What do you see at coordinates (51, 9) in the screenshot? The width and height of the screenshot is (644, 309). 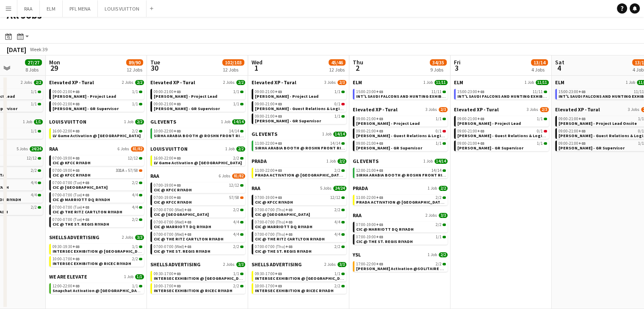 I see `button: ELM` at bounding box center [51, 9].